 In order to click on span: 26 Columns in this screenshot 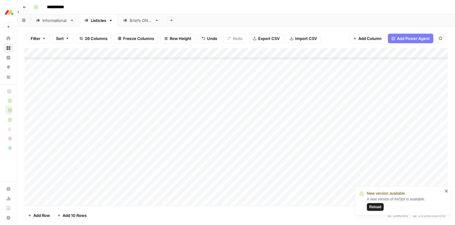, I will do `click(96, 39)`.